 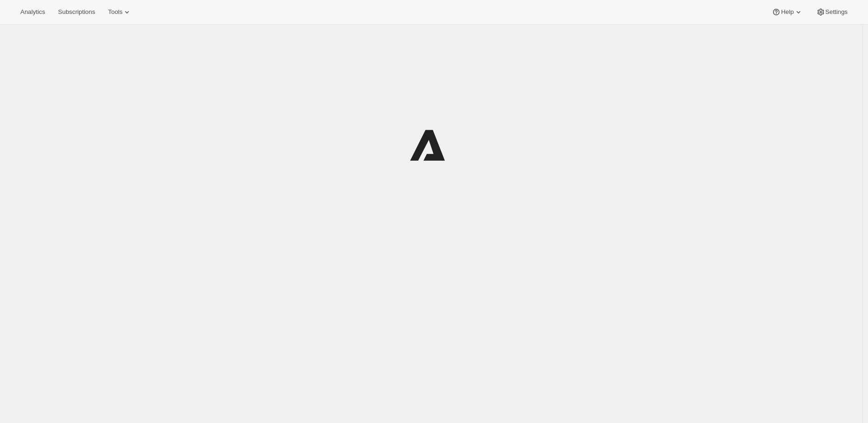 What do you see at coordinates (832, 12) in the screenshot?
I see `button: Settings` at bounding box center [832, 12].